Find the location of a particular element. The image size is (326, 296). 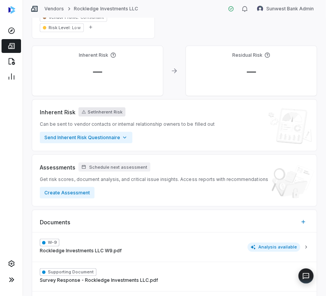

span: Can be sent to vendor contacts or internal relationship owners to be filled out is located at coordinates (127, 124).